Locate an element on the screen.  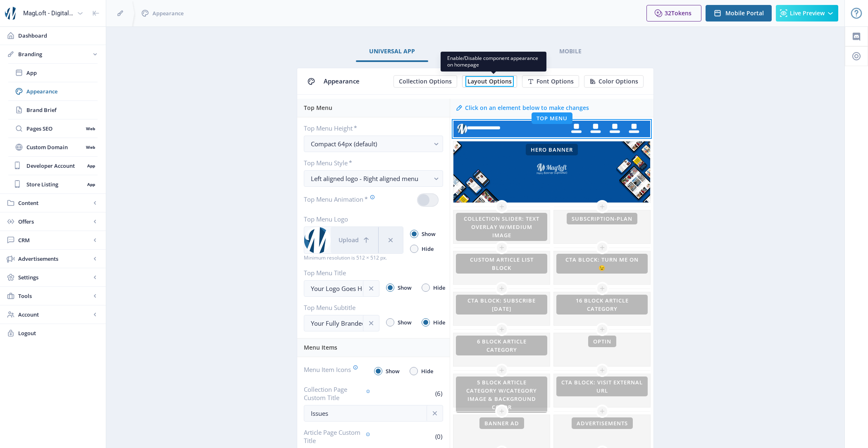
button: Left aligned logo - Right aligned menu is located at coordinates (373, 179).